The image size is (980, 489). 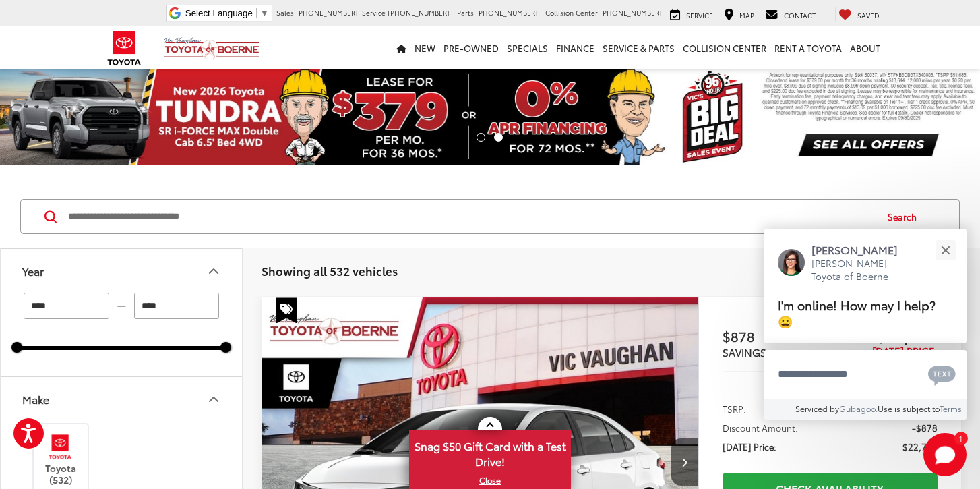 I want to click on button: MakeMake, so click(x=122, y=399).